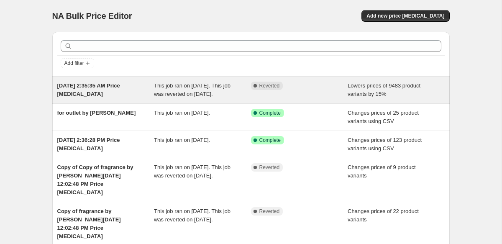 The width and height of the screenshot is (502, 244). Describe the element at coordinates (74, 63) in the screenshot. I see `span: Add filter` at that location.